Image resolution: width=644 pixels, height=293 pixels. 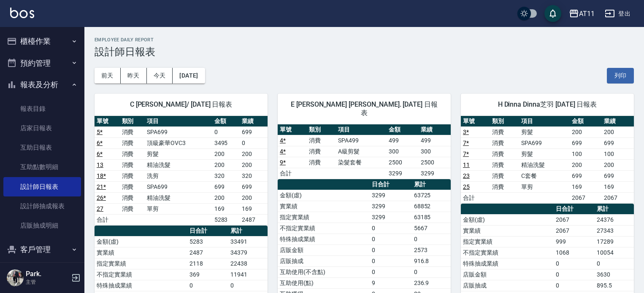 I want to click on td: 63725, so click(x=431, y=195).